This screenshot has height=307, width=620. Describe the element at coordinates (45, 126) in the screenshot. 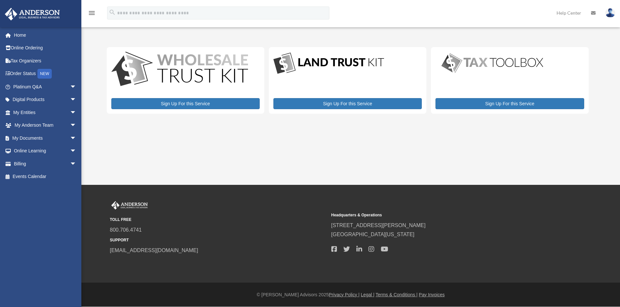

I see `a: My Anderson Teamarrow_drop_down` at that location.